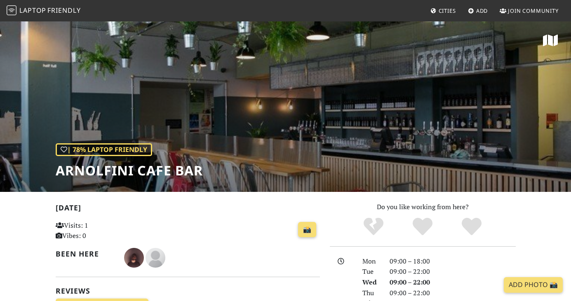  I want to click on div: Yes, so click(422, 227).